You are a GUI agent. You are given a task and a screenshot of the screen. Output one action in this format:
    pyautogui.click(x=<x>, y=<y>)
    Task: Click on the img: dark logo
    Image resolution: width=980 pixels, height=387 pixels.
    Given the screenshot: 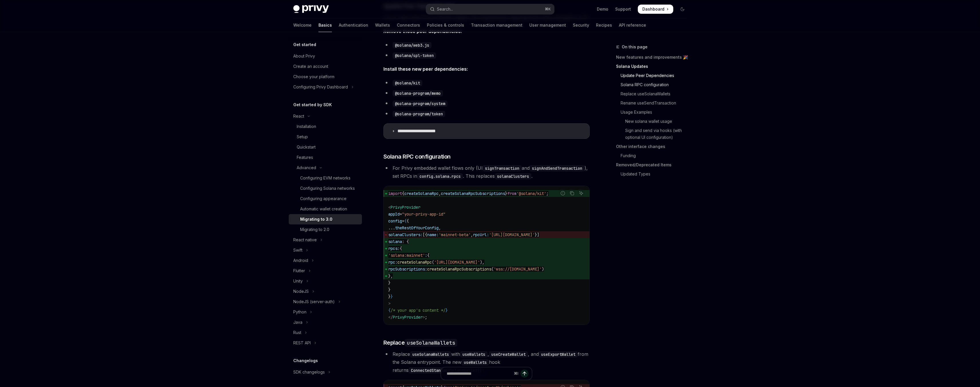 What is the action you would take?
    pyautogui.click(x=311, y=10)
    